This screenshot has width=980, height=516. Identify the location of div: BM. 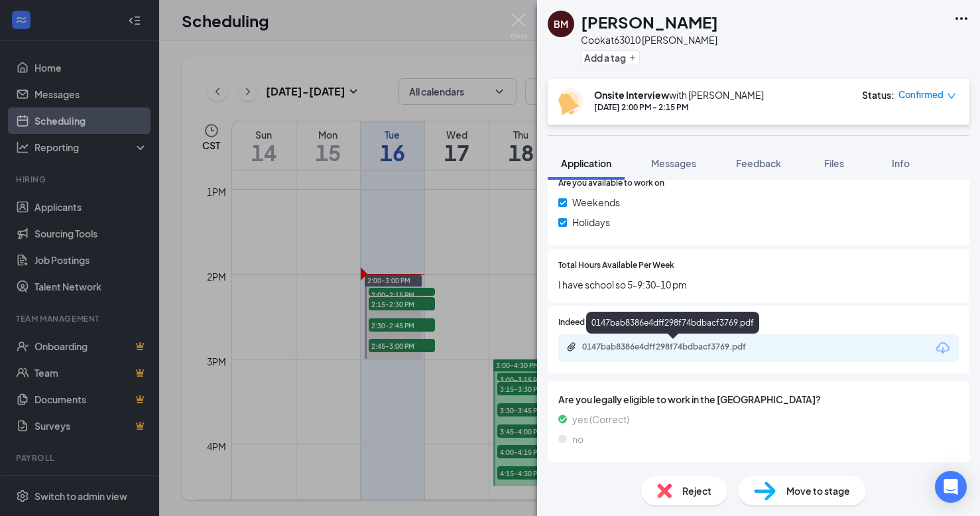
(560, 24).